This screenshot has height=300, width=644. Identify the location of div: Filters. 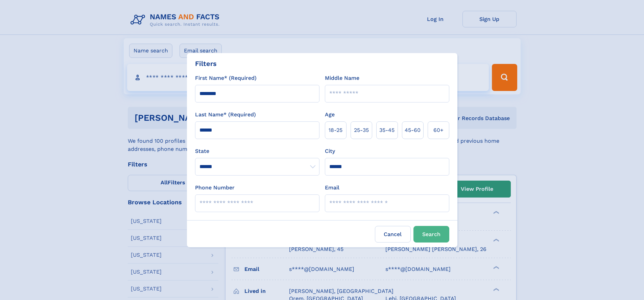
(206, 64).